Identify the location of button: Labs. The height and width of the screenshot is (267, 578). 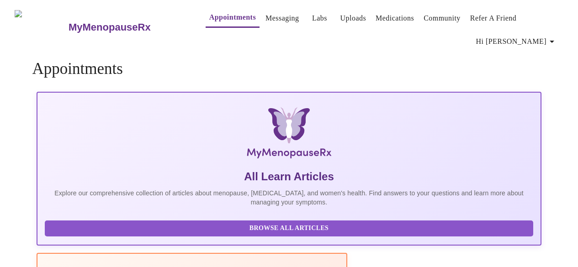
(320, 18).